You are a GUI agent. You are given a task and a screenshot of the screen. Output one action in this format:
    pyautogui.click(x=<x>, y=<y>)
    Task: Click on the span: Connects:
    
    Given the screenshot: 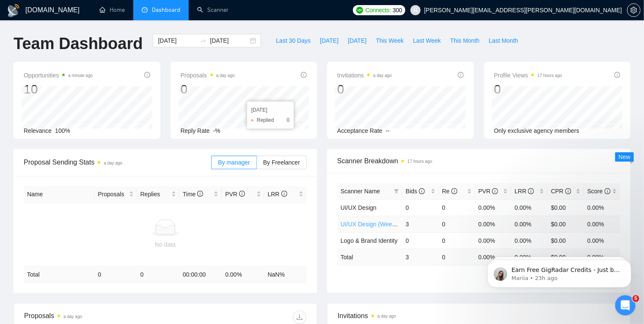 What is the action you would take?
    pyautogui.click(x=378, y=10)
    